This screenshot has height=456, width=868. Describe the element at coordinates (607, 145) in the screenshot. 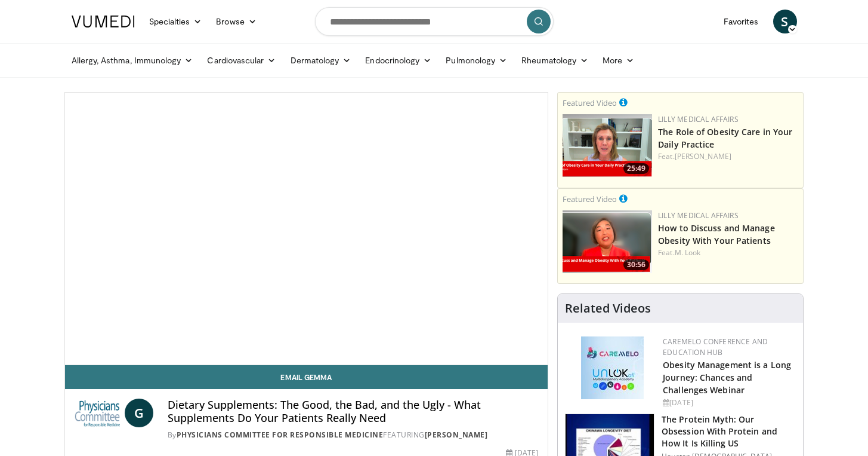

I see `a: 25:49` at that location.